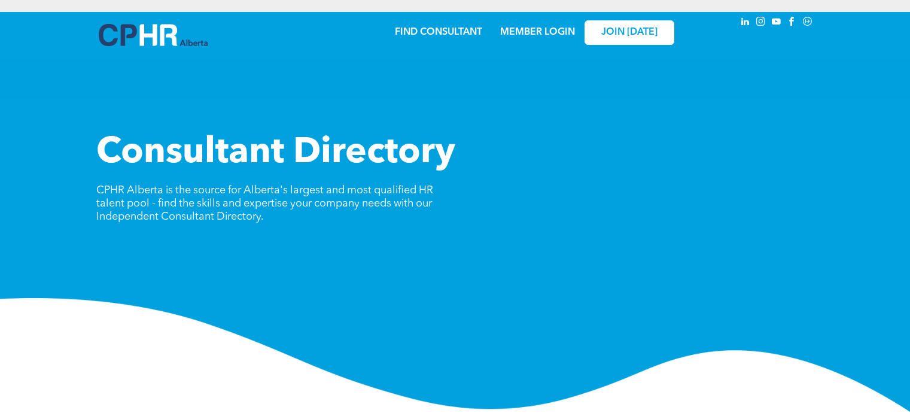 The height and width of the screenshot is (416, 910). What do you see at coordinates (276, 153) in the screenshot?
I see `span: Consultant Directory` at bounding box center [276, 153].